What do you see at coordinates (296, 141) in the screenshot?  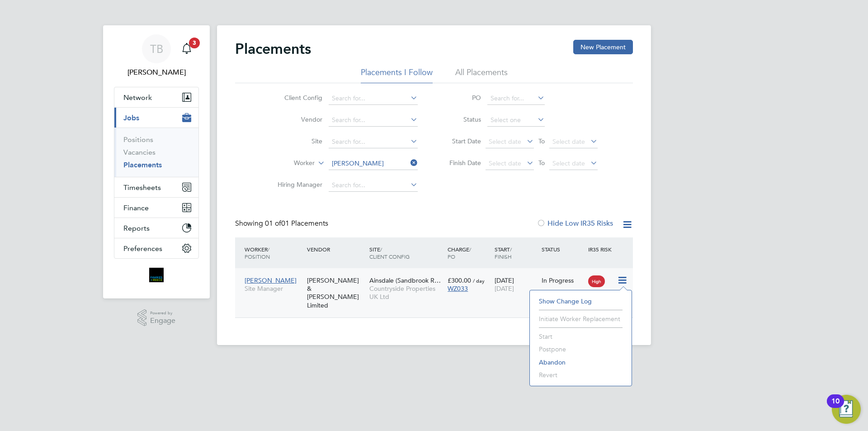 I see `label: Site` at bounding box center [296, 141].